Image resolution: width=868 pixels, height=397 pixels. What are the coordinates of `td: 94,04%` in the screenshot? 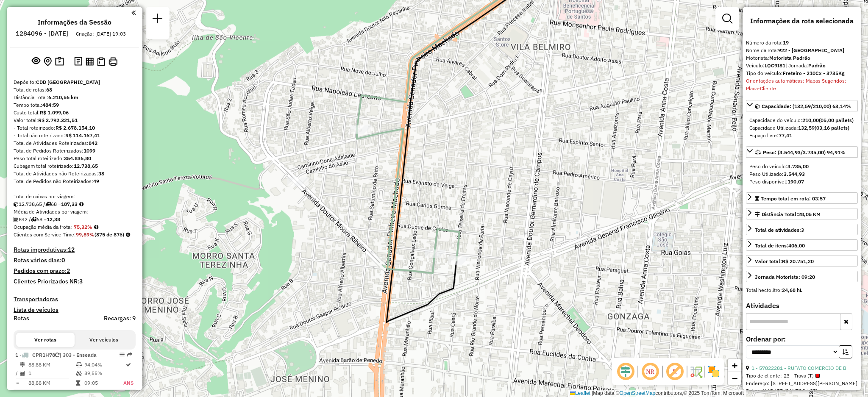 It's located at (103, 365).